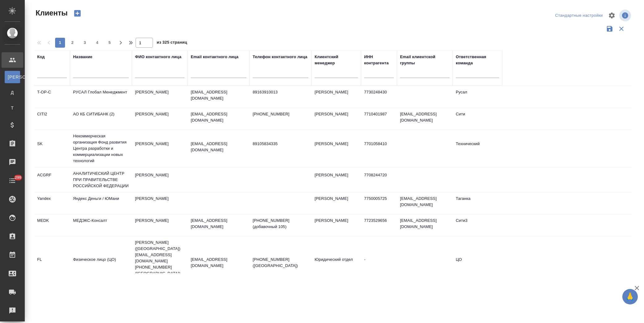  Describe the element at coordinates (280, 143) in the screenshot. I see `p: 89105834335` at that location.